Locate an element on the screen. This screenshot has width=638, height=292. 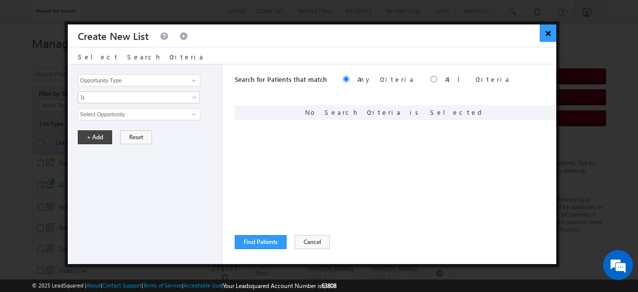
div: No Search Criteria is Selected is located at coordinates (395, 113).